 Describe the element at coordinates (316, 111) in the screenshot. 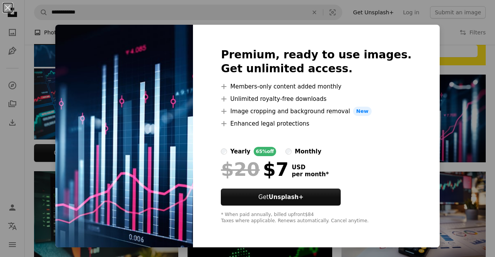

I see `li: Image cropping and background removal` at that location.